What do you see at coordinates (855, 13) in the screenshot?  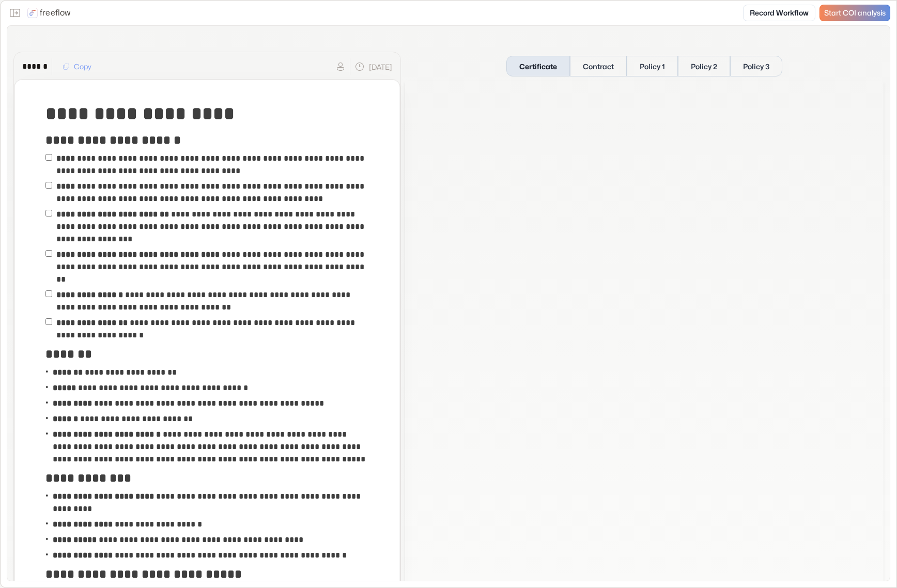 I see `span: Start COI analysis` at bounding box center [855, 13].